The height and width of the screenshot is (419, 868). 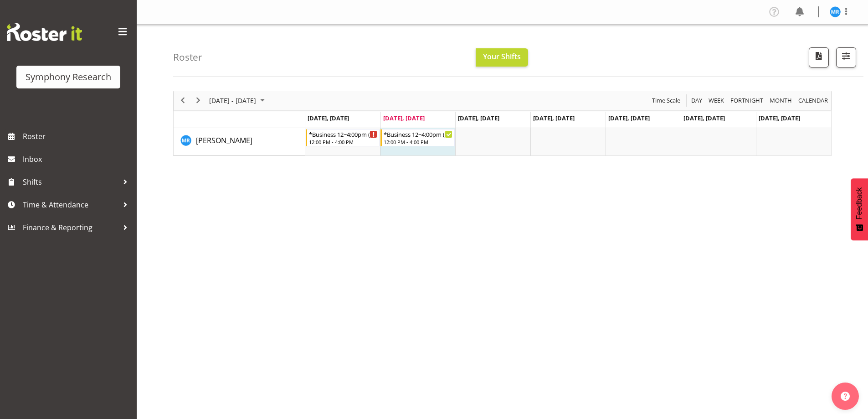 I want to click on button: Fortnight, so click(x=746, y=101).